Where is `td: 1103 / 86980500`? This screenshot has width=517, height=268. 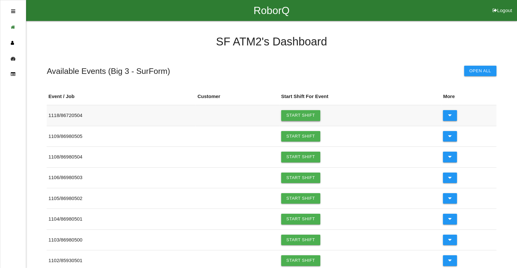
td: 1103 / 86980500 is located at coordinates (121, 239).